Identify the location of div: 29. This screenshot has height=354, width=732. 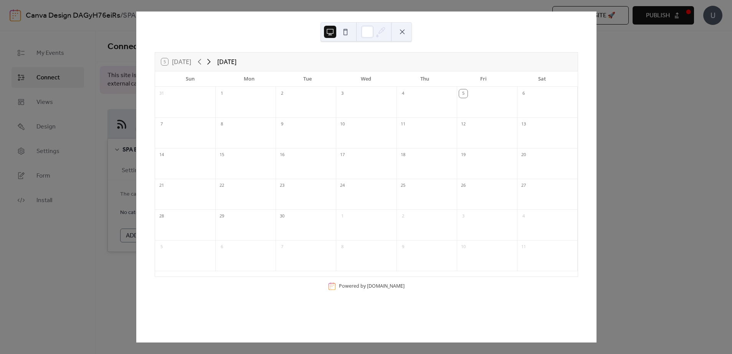
(222, 216).